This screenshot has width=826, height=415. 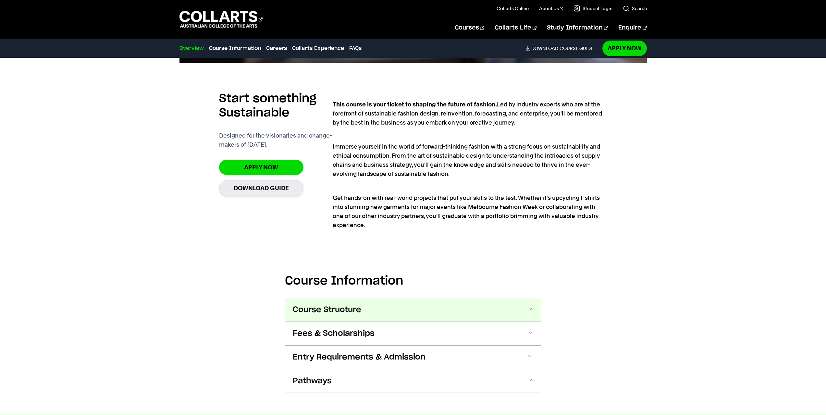 What do you see at coordinates (359, 357) in the screenshot?
I see `span: Entry Requirements & Admission` at bounding box center [359, 357].